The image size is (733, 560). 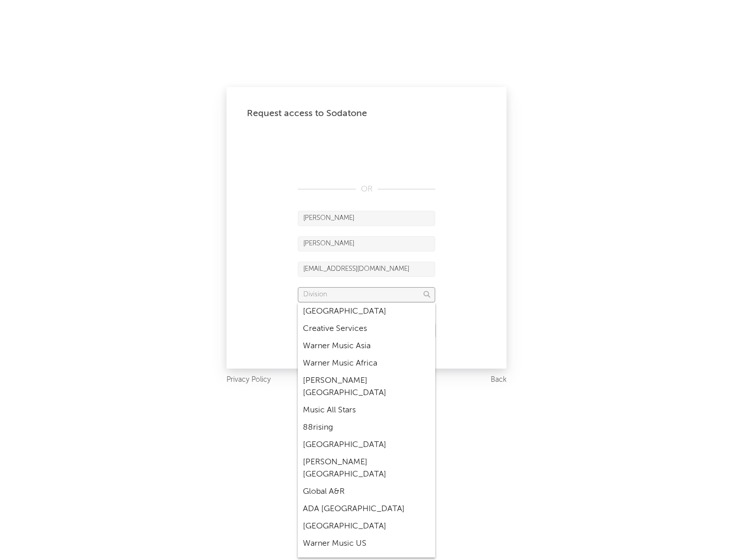 I want to click on input: Last Name, so click(x=366, y=244).